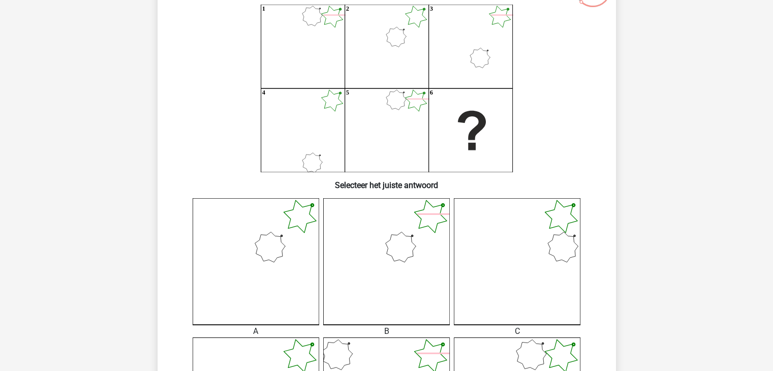  What do you see at coordinates (347, 9) in the screenshot?
I see `text: 2` at bounding box center [347, 9].